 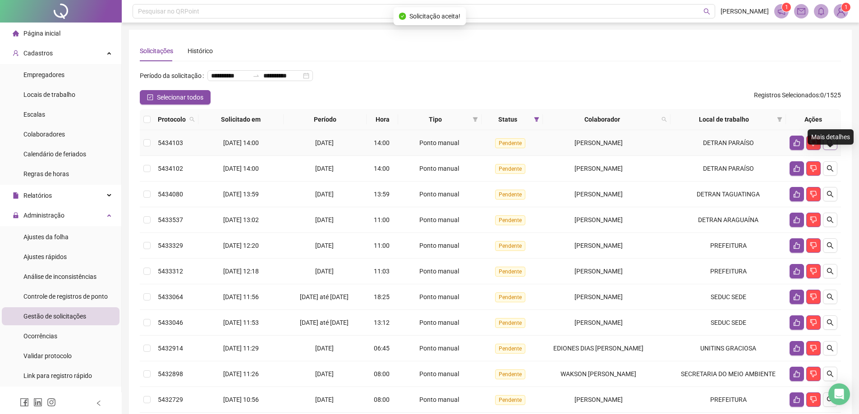 What do you see at coordinates (797, 97) in the screenshot?
I see `span: : 0 / 1525` at bounding box center [797, 97].